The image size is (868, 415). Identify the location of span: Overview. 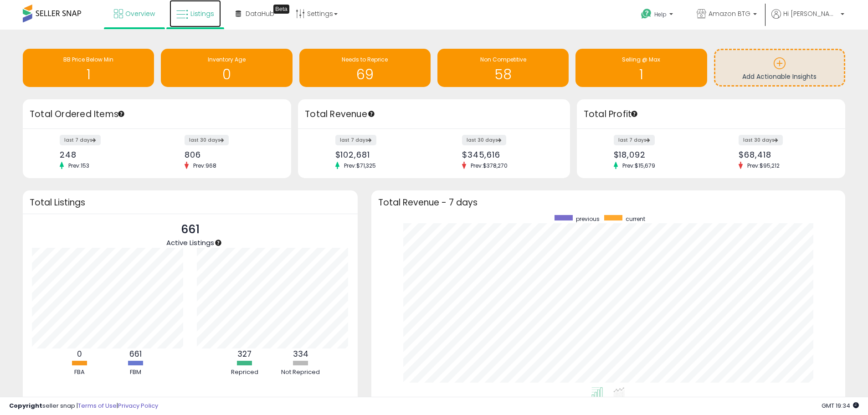
(140, 14).